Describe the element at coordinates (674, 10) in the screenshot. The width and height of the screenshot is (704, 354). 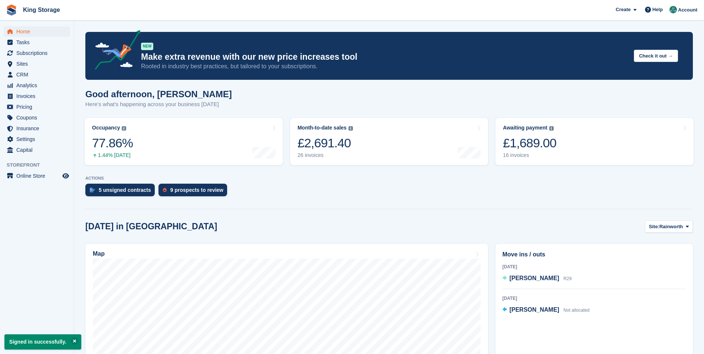
I see `img: John King` at that location.